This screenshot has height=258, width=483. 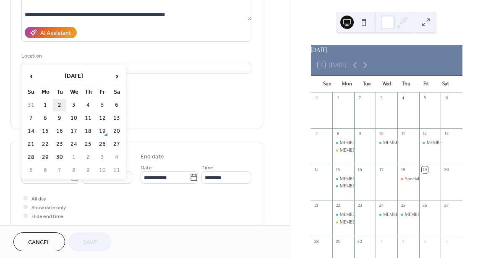 What do you see at coordinates (403, 169) in the screenshot?
I see `div: 18` at bounding box center [403, 169].